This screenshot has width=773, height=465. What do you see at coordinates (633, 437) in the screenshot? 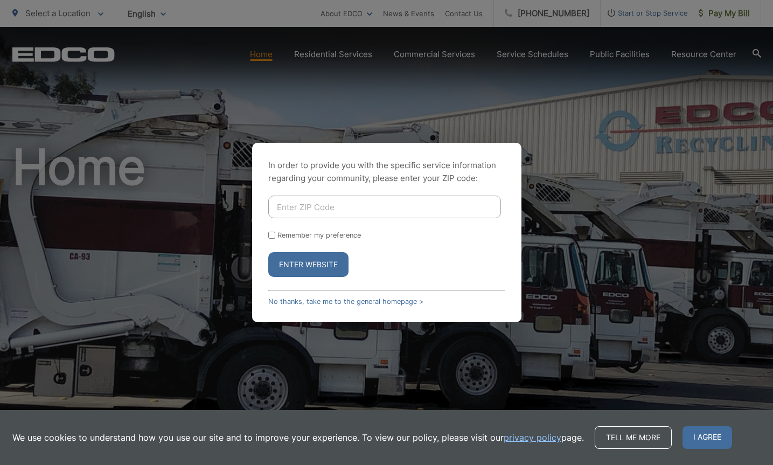
I see `a: Tell me more` at bounding box center [633, 437].